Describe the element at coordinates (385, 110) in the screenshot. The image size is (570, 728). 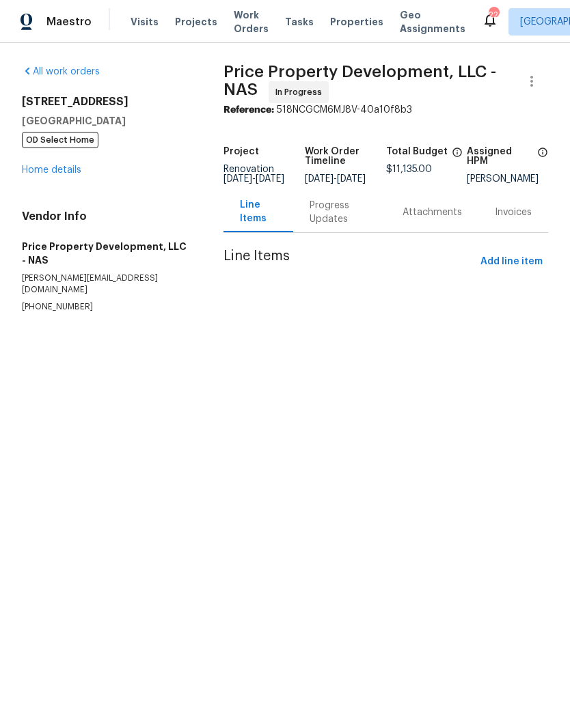
I see `div: 518NCGCM6MJ8V-40a10f8b3` at that location.